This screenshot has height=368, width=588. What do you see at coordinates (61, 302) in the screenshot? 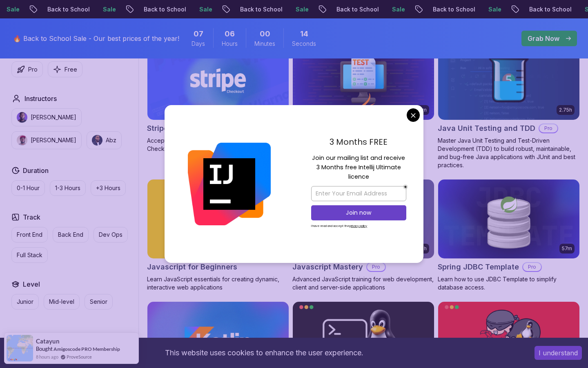
I see `button: Mid-level` at bounding box center [61, 302].